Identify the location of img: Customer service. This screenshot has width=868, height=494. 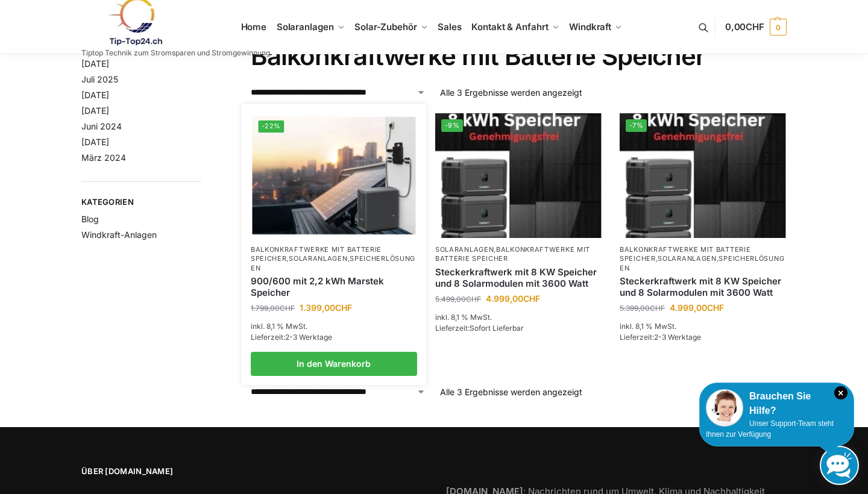
(724, 408).